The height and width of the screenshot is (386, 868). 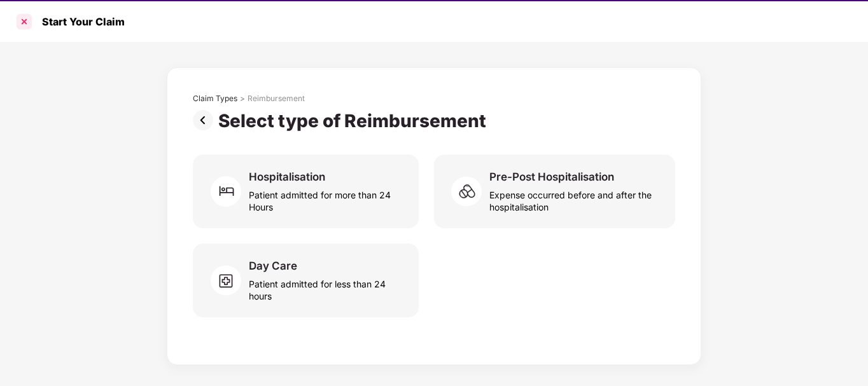 What do you see at coordinates (276, 98) in the screenshot?
I see `div: Reimbursement` at bounding box center [276, 98].